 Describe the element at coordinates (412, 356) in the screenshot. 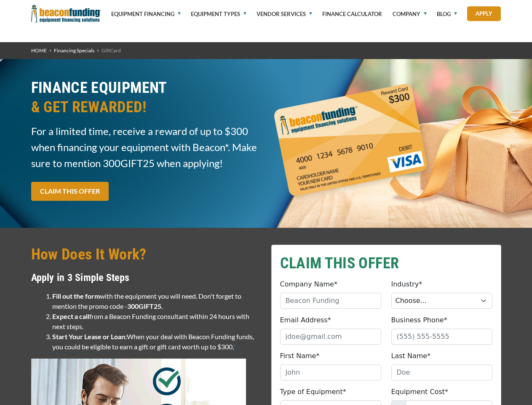

I see `label: Last Name*` at that location.